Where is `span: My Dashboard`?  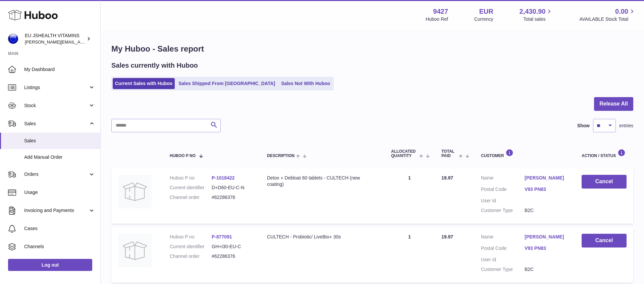
span: My Dashboard is located at coordinates (60, 69).